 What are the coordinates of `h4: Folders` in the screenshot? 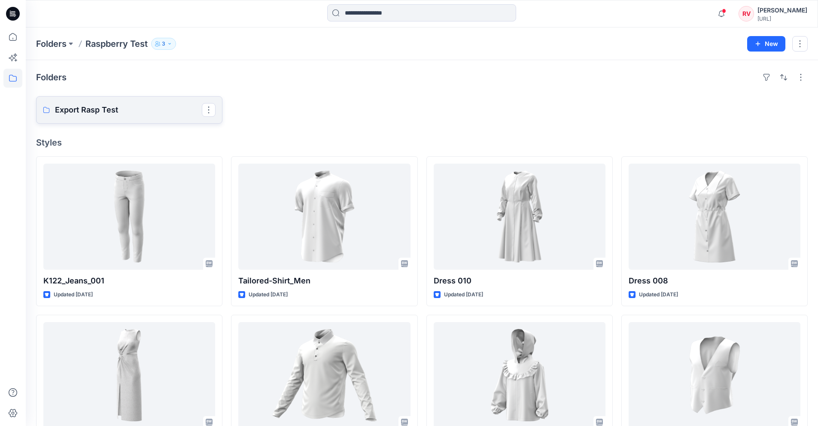 It's located at (51, 77).